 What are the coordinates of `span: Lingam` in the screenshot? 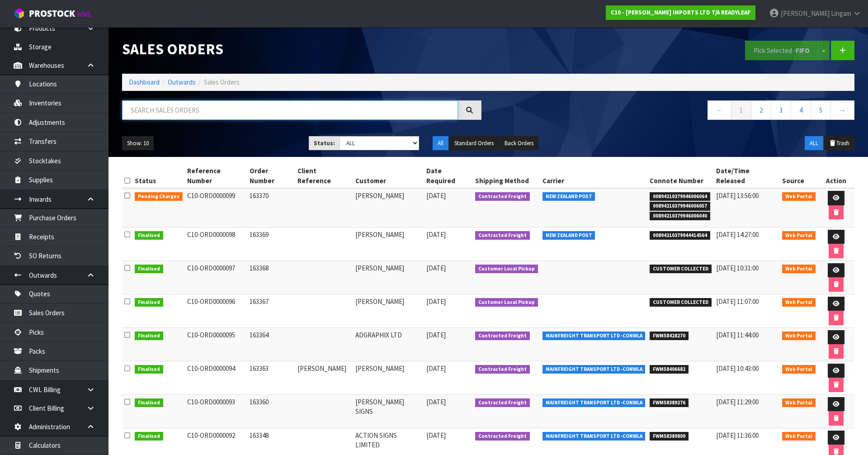 It's located at (841, 13).